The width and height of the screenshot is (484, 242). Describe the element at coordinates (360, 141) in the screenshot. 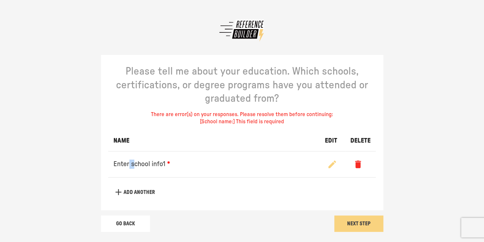

I see `th: DELETE` at that location.